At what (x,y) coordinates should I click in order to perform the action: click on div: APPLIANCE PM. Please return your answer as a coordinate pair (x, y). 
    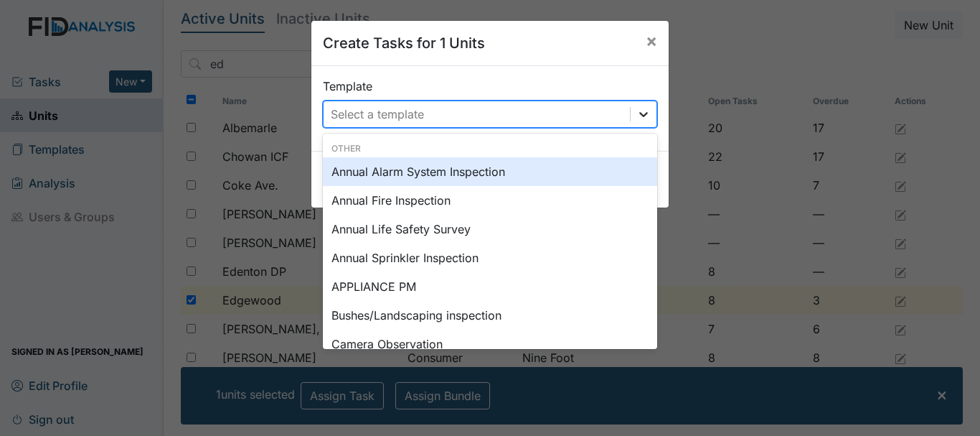
    Looking at the image, I should click on (490, 286).